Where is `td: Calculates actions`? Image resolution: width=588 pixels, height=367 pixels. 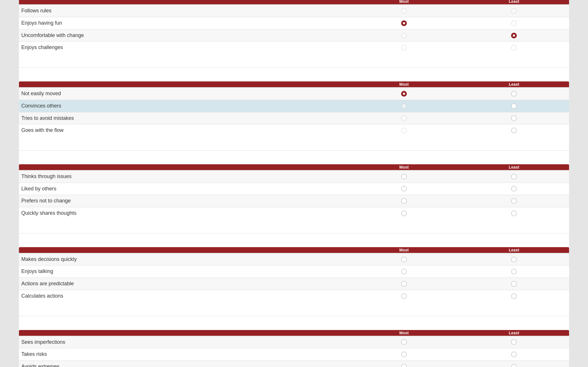
td: Calculates actions is located at coordinates (184, 296).